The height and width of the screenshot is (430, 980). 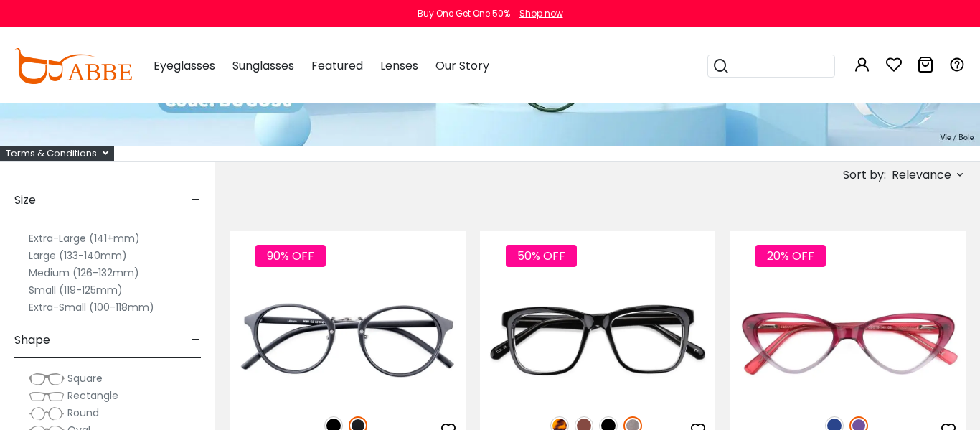 I want to click on span: 50% OFF, so click(x=541, y=255).